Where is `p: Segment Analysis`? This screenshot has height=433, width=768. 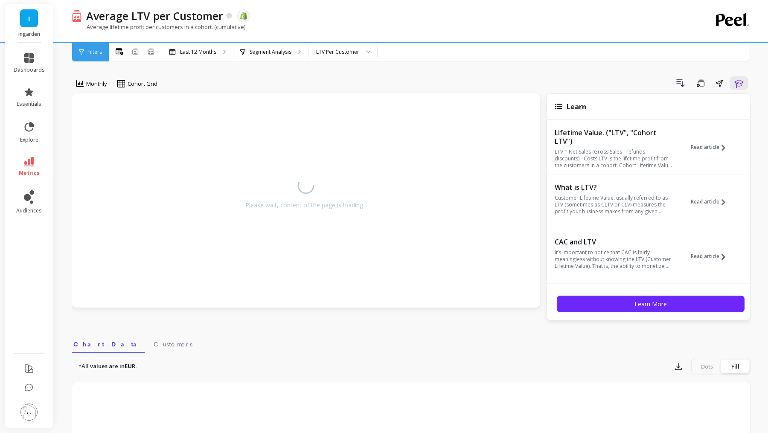 p: Segment Analysis is located at coordinates (270, 52).